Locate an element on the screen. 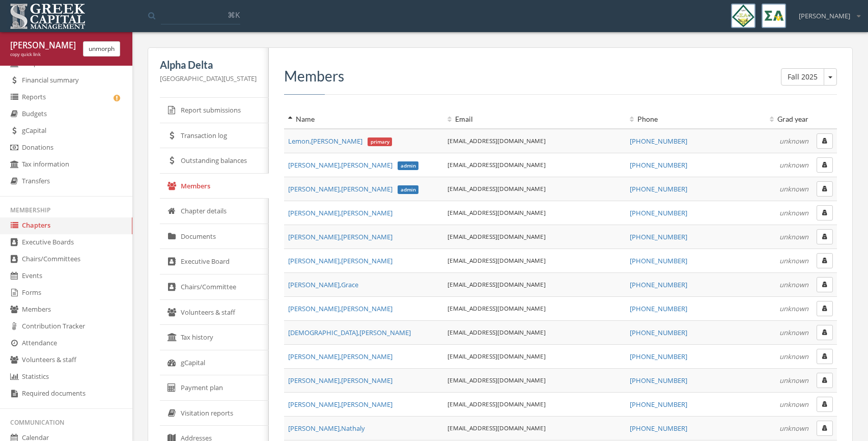  a: Members is located at coordinates (215, 186).